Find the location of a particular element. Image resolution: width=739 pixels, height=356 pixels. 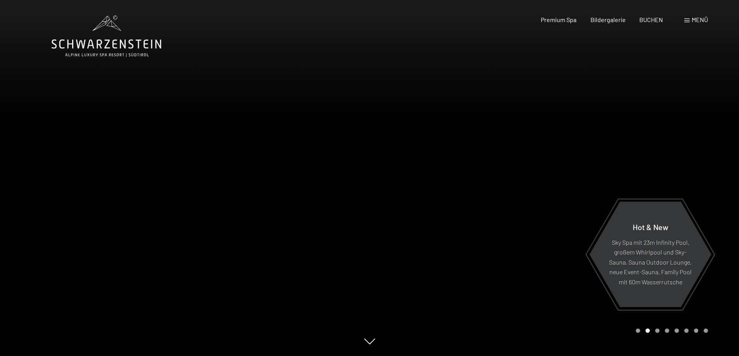

span: Bildergalerie is located at coordinates (608, 19).